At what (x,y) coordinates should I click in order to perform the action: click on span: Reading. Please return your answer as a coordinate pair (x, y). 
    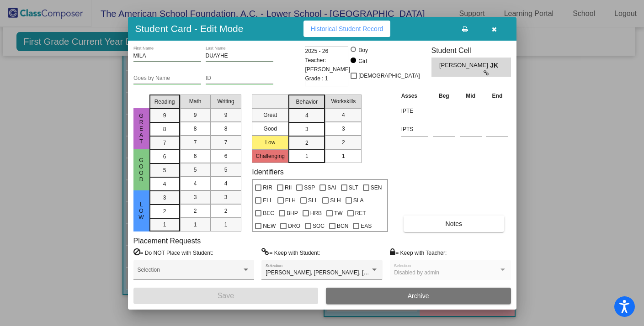
    Looking at the image, I should click on (164, 102).